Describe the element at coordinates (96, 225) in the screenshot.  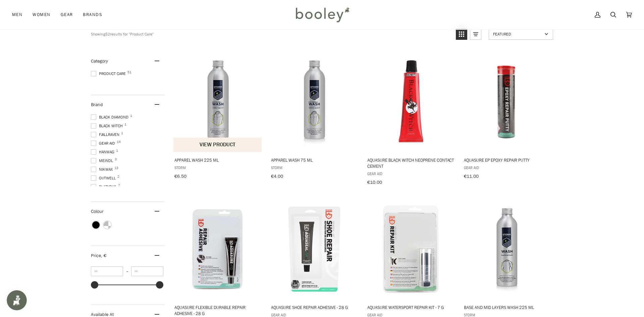
I see `span: Colour: Black` at that location.